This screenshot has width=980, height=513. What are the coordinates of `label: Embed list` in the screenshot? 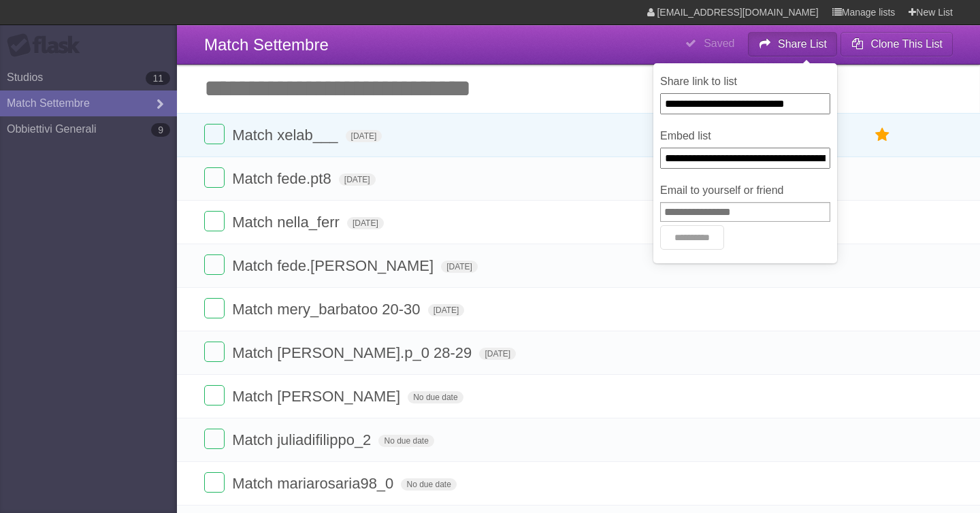 It's located at (745, 136).